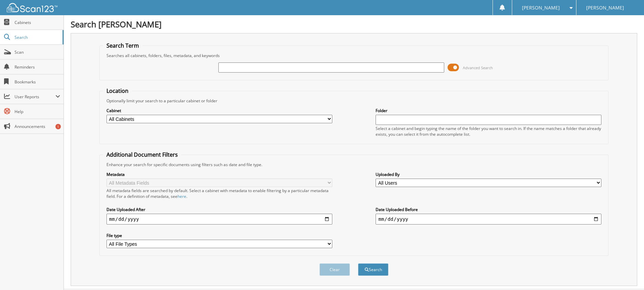 The width and height of the screenshot is (644, 290). Describe the element at coordinates (142, 154) in the screenshot. I see `legend: Additional Document Filters` at that location.